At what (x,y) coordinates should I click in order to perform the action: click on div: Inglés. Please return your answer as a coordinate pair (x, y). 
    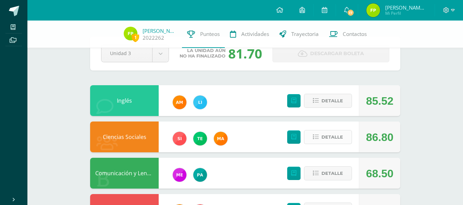
    Looking at the image, I should click on (124, 101).